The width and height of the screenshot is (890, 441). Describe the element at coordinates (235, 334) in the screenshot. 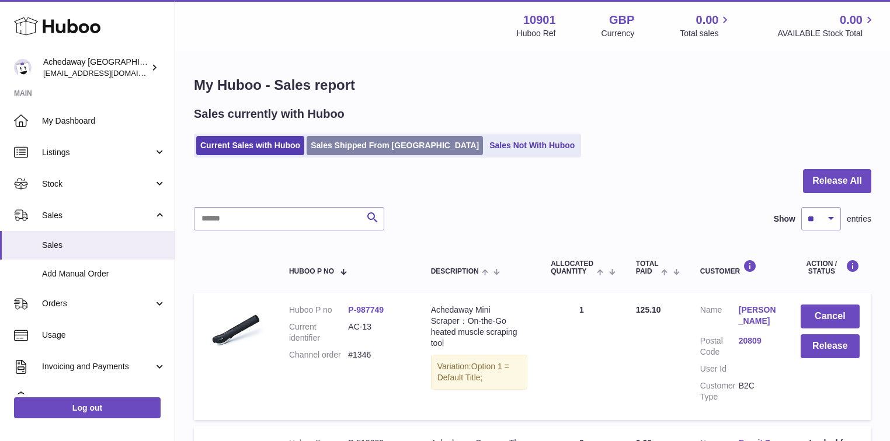

I see `img: musclescraper_750x_c42b3404-e4d5-48e3-b3b1-8be745232369.png` at that location.